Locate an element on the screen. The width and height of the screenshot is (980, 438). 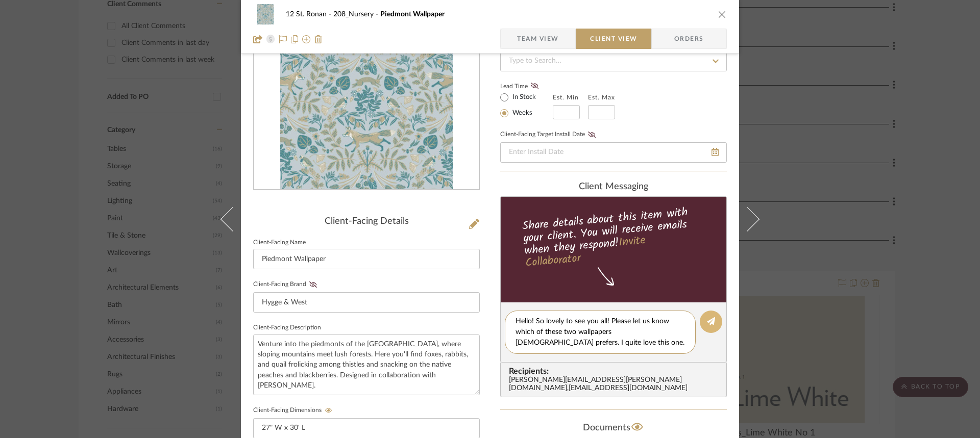
button: Client-Facing Dimensions is located at coordinates (328, 411).